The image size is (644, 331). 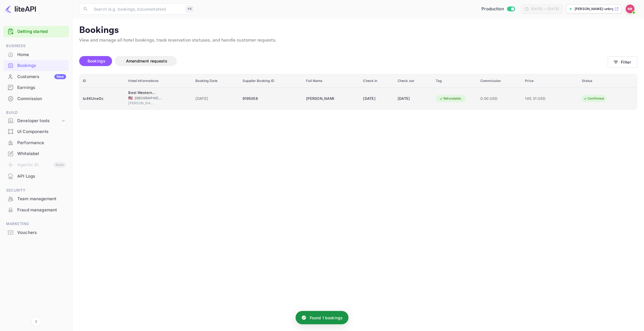 What do you see at coordinates (36, 31) in the screenshot?
I see `div: Getting started` at bounding box center [36, 31].